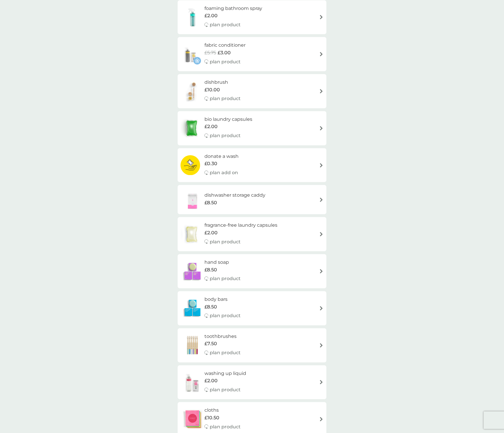 Image resolution: width=504 pixels, height=433 pixels. Describe the element at coordinates (224, 53) in the screenshot. I see `span: £3.00` at that location.